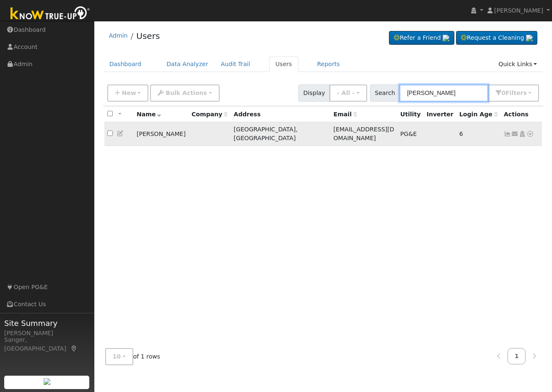 The width and height of the screenshot is (552, 392). I want to click on span: Display, so click(314, 93).